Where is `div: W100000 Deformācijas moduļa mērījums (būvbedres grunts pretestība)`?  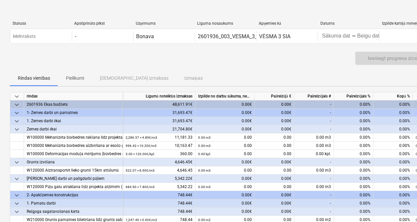
div: W100000 Deformācijas moduļa mērījums (būvbedres grunts pretestība) is located at coordinates (73, 154).